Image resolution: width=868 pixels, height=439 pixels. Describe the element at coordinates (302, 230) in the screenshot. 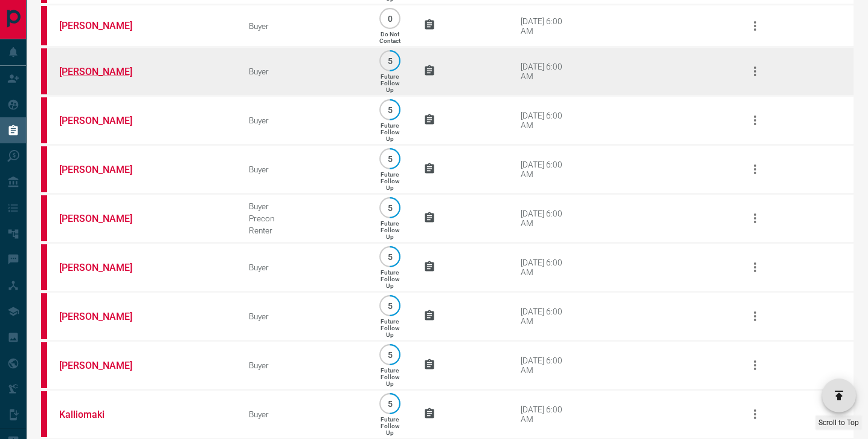

I see `div: Renter` at that location.